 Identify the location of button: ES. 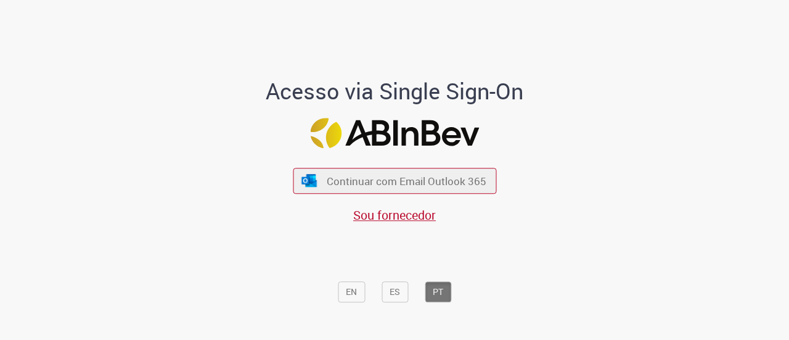
(394, 292).